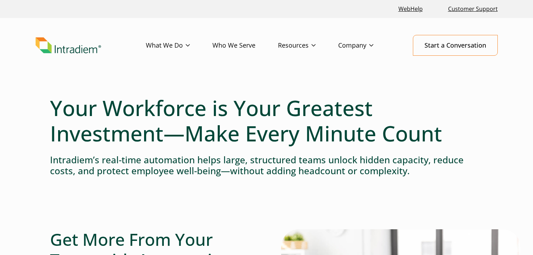  What do you see at coordinates (455, 45) in the screenshot?
I see `a: Start a Conversation` at bounding box center [455, 45].